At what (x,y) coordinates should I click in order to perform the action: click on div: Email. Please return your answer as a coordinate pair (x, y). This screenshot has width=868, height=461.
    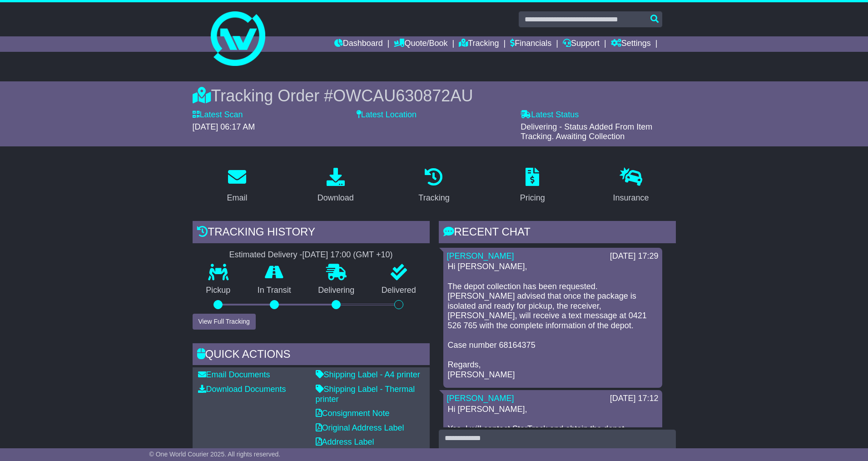
    Looking at the image, I should click on (237, 197).